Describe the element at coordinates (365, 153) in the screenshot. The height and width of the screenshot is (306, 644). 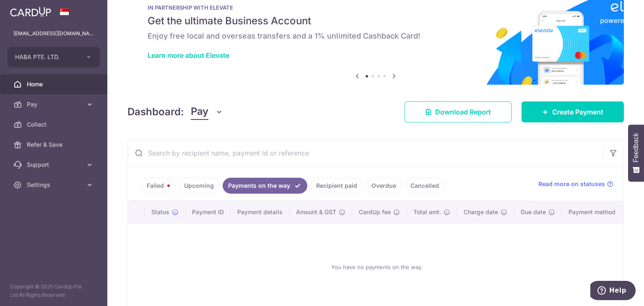
I see `input: Search by recipient name, payment id or reference` at that location.